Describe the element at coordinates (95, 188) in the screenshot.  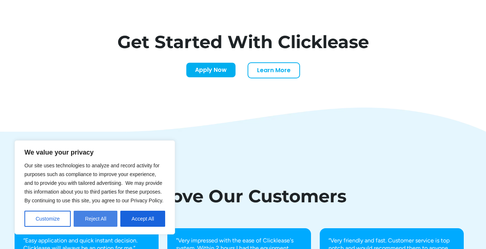
I see `div: We value your privacy` at that location.